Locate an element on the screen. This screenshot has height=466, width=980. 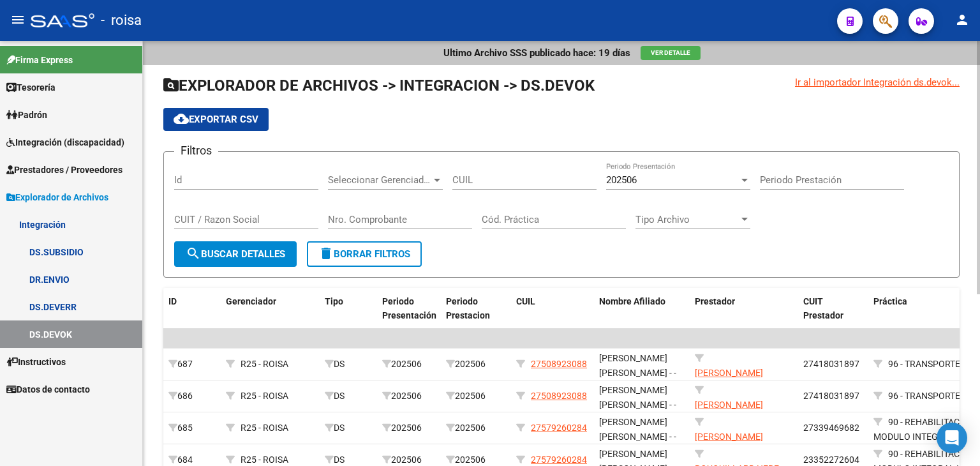
span: 27339469682 is located at coordinates (832, 427).